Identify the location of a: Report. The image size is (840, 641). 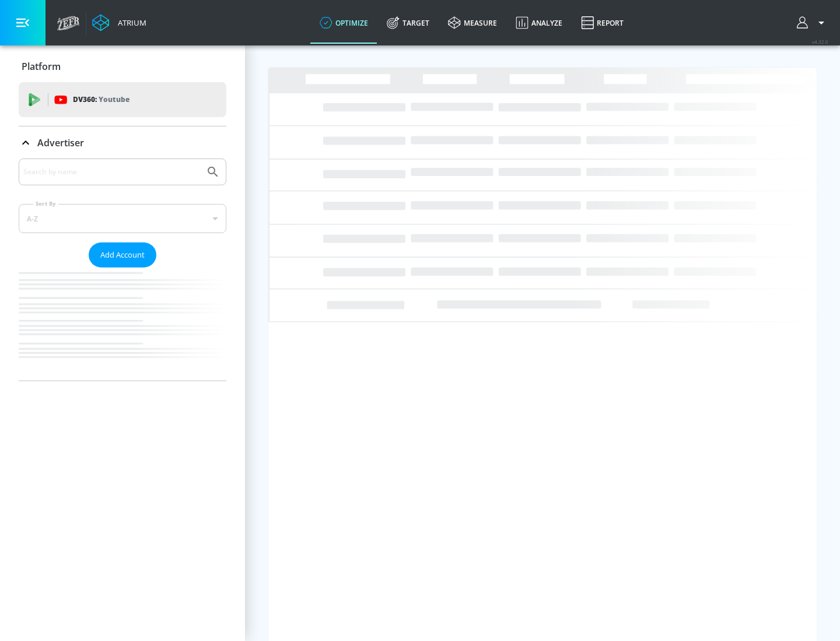
(602, 23).